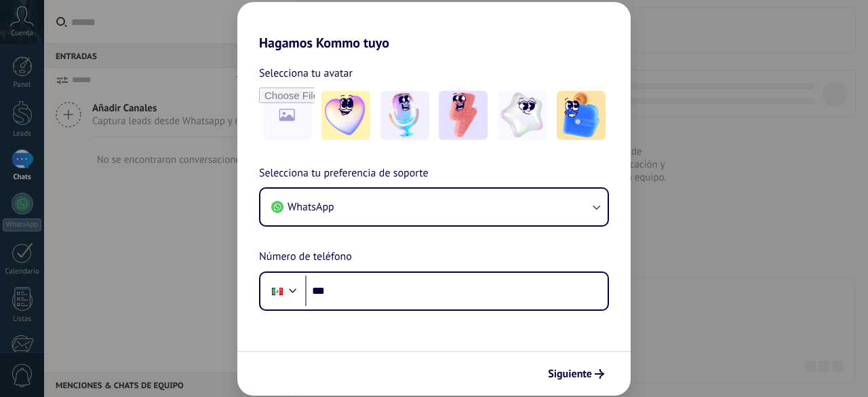 This screenshot has height=397, width=868. Describe the element at coordinates (575, 374) in the screenshot. I see `button: Siguiente` at that location.